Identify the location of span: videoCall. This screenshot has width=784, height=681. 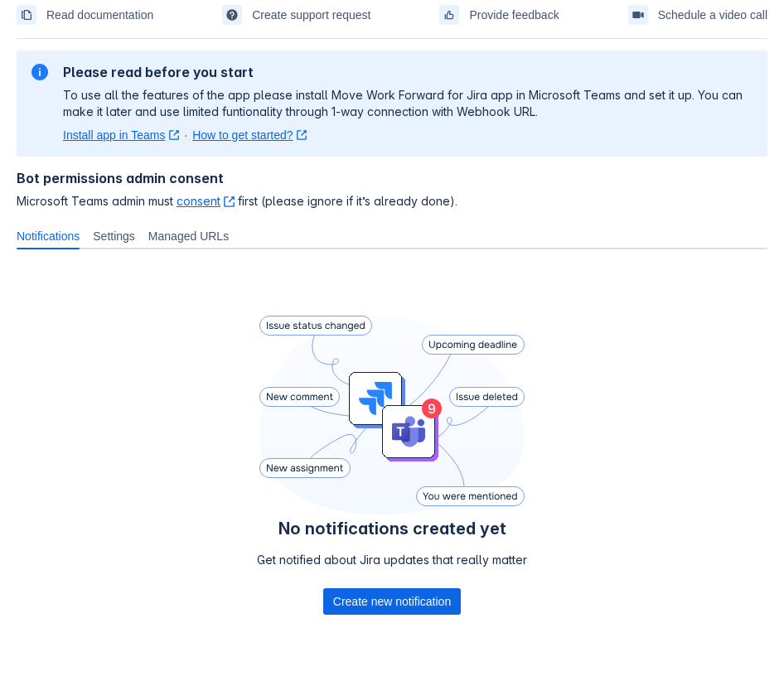
(638, 15).